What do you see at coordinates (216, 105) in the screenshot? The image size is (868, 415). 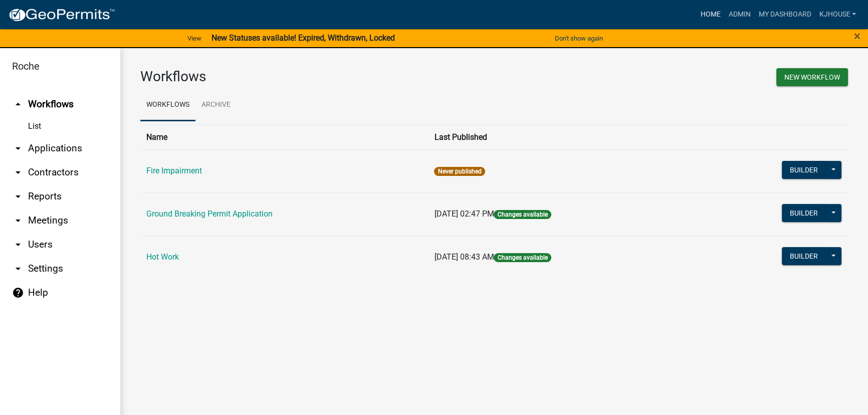 I see `a: Archive` at bounding box center [216, 105].